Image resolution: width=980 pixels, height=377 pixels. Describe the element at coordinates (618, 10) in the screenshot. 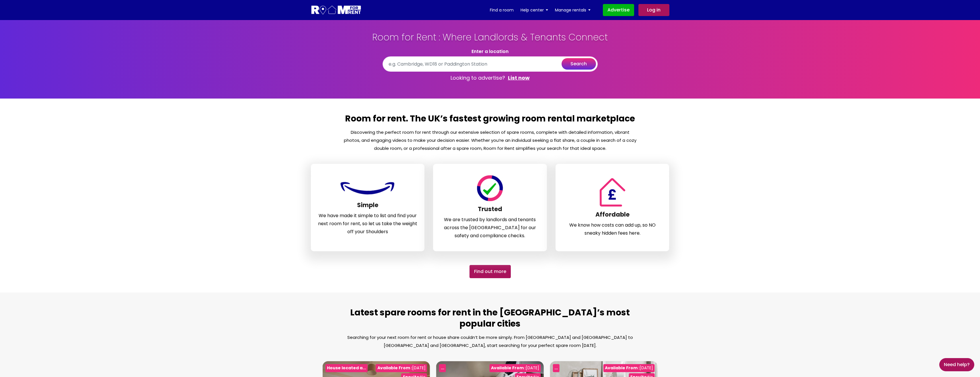

I see `a: Advertise` at that location.